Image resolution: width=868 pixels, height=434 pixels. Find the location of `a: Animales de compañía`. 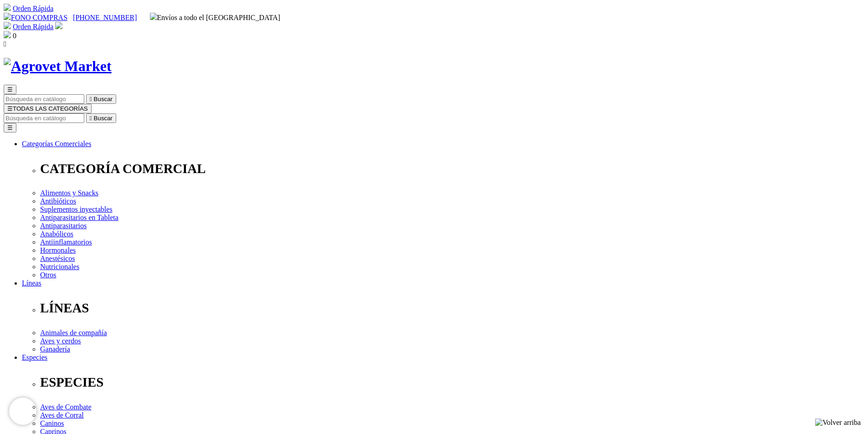

a: Animales de compañía is located at coordinates (74, 333).